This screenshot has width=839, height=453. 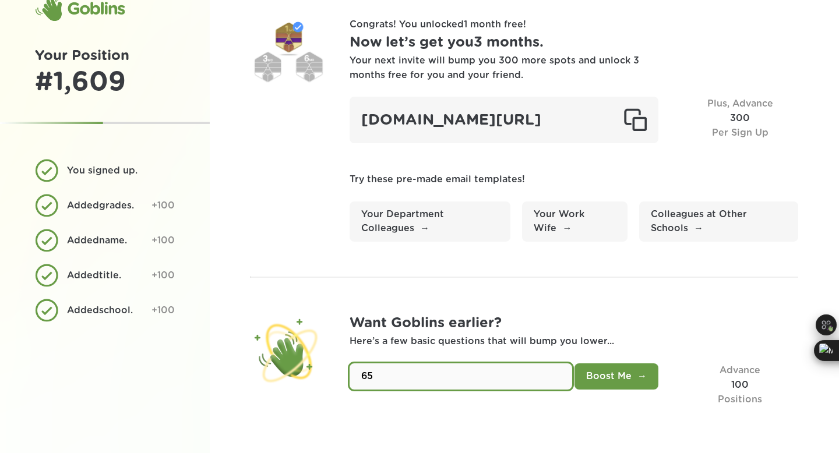 What do you see at coordinates (105, 311) in the screenshot?
I see `div: Added school .` at bounding box center [105, 311].